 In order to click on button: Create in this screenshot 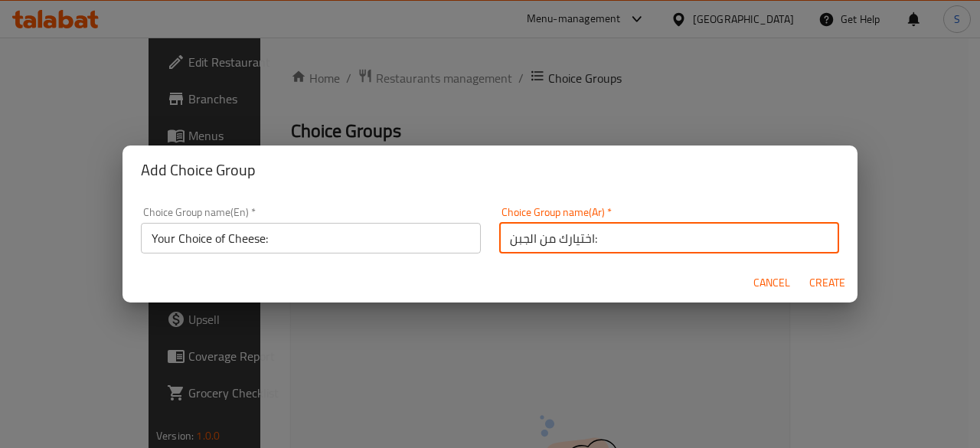, I will do `click(827, 282)`.